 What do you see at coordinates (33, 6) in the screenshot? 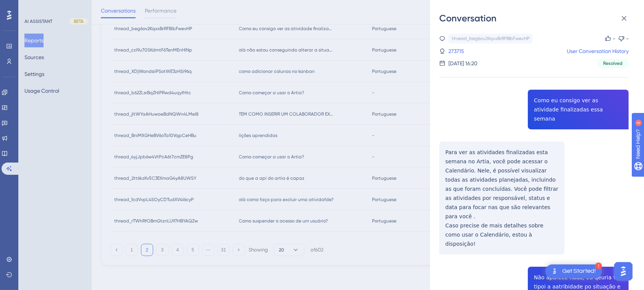
I see `span: Need Help?` at bounding box center [33, 6].